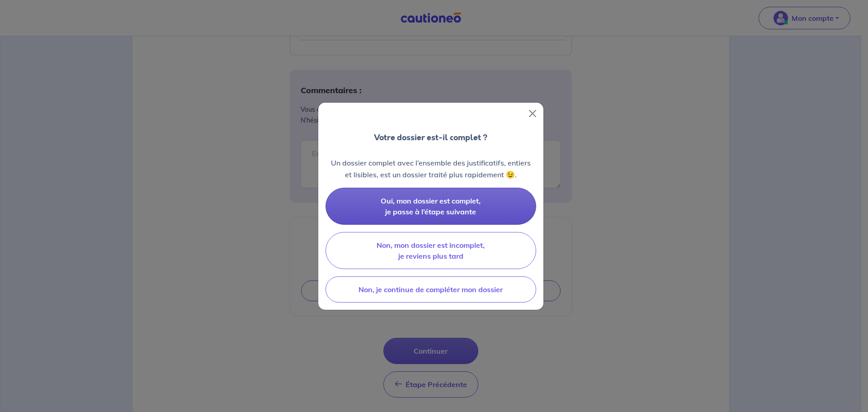  Describe the element at coordinates (431, 250) in the screenshot. I see `button: Non, mon dossier est incomplet, je reviens plus tard` at that location.